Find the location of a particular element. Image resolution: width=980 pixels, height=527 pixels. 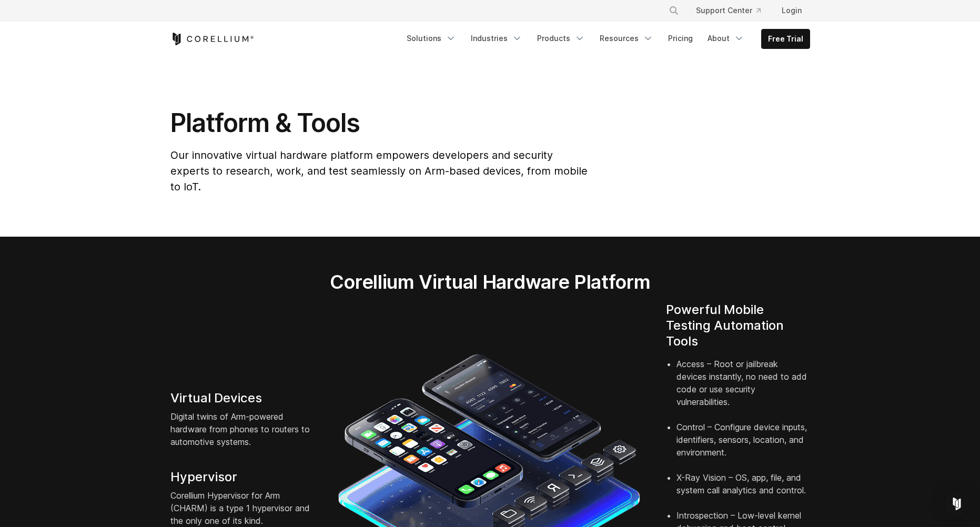

a: Products is located at coordinates (561, 39).